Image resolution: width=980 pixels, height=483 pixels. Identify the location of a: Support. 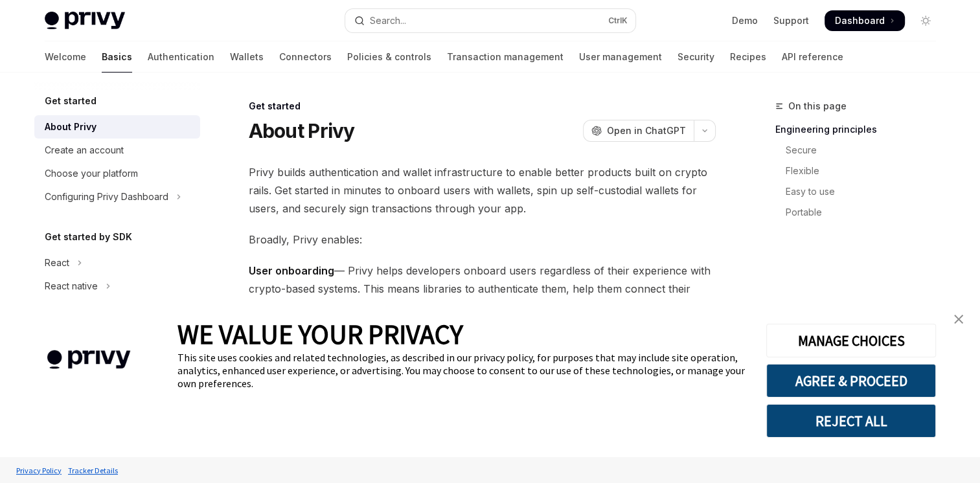
(791, 21).